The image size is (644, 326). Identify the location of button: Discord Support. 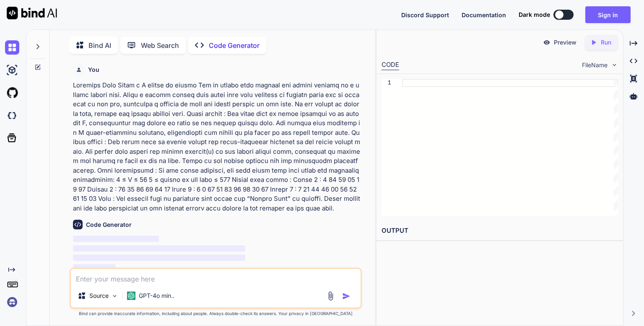
(425, 15).